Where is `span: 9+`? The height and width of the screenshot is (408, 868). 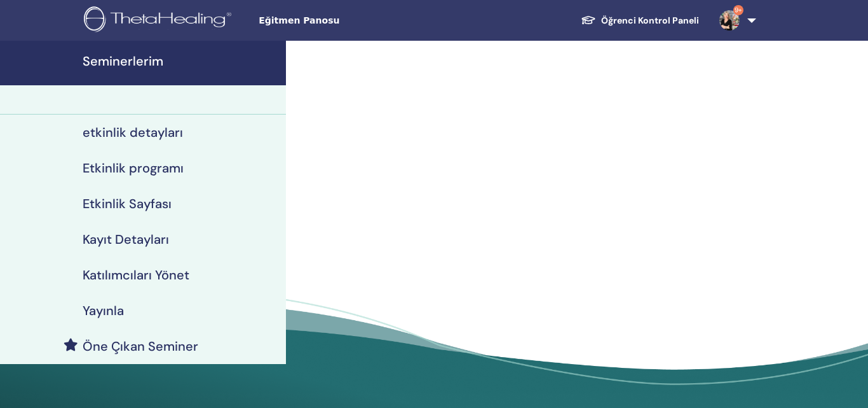
span: 9+ is located at coordinates (738, 10).